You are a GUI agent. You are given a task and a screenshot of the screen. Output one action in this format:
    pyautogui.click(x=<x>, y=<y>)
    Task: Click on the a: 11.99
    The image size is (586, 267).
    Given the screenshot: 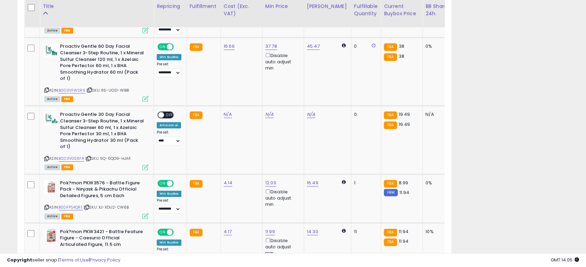 What is the action you would take?
    pyautogui.click(x=270, y=232)
    